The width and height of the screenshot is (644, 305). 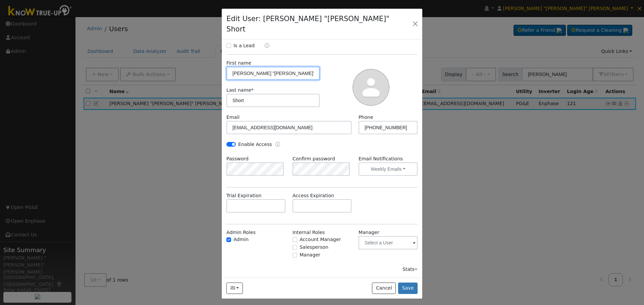 What do you see at coordinates (252, 90) in the screenshot?
I see `span: Required` at bounding box center [252, 90].